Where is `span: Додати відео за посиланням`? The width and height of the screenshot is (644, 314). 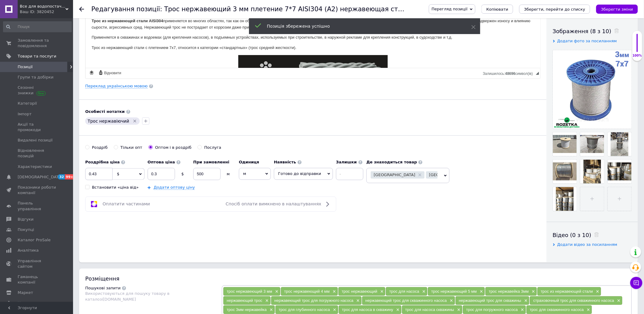
span: Додати відео за посиланням is located at coordinates (587, 245).